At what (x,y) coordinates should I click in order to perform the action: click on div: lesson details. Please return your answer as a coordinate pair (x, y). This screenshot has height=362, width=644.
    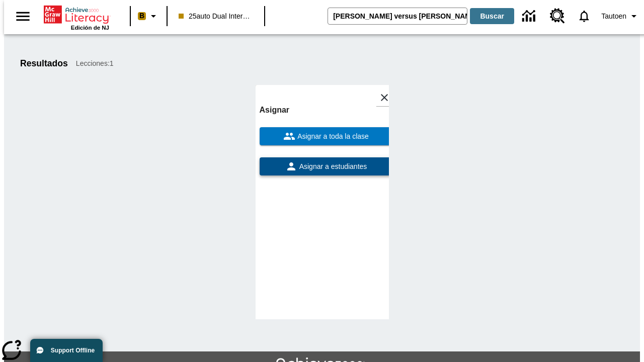
    Looking at the image, I should click on (322, 203).